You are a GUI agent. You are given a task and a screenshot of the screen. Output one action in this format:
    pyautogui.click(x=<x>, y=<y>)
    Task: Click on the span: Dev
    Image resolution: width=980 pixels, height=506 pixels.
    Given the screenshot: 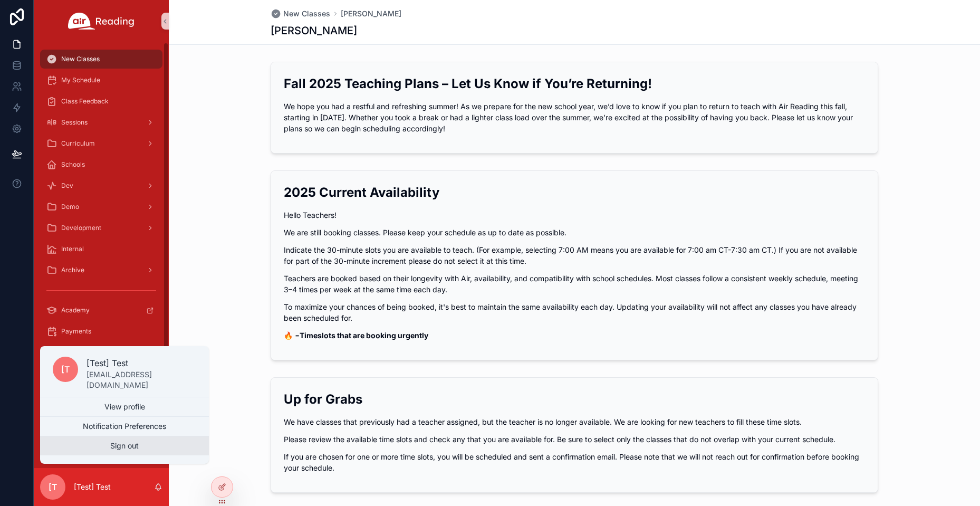 What is the action you would take?
    pyautogui.click(x=67, y=186)
    